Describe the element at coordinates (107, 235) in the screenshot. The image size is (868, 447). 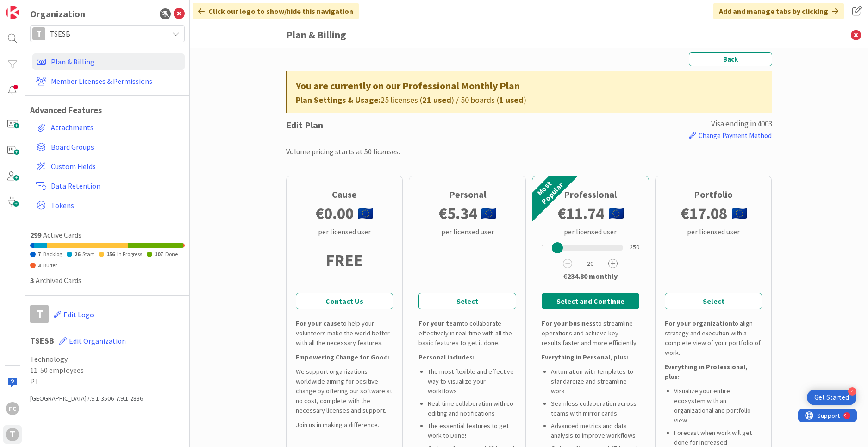
I see `div: Active Cards` at that location.